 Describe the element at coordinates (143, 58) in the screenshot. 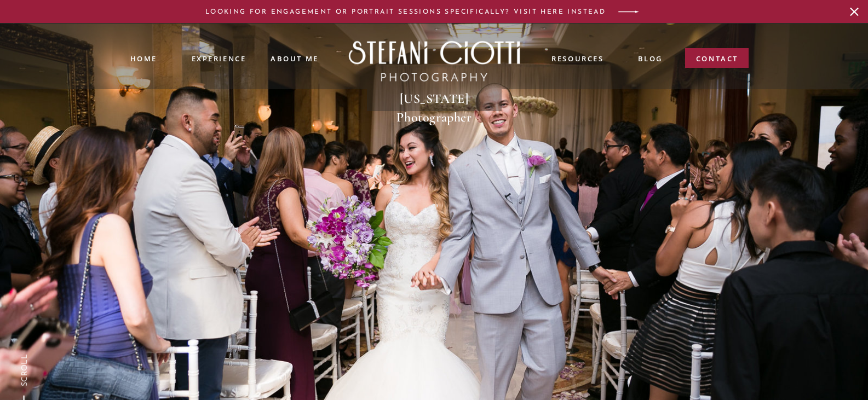

I see `nav: Home` at that location.